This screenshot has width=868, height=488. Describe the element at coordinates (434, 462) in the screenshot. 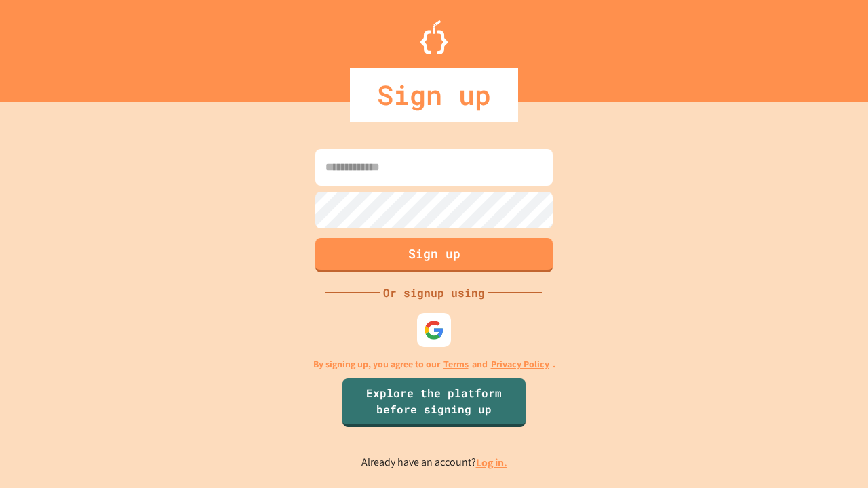

I see `p: Already have an account?` at that location.